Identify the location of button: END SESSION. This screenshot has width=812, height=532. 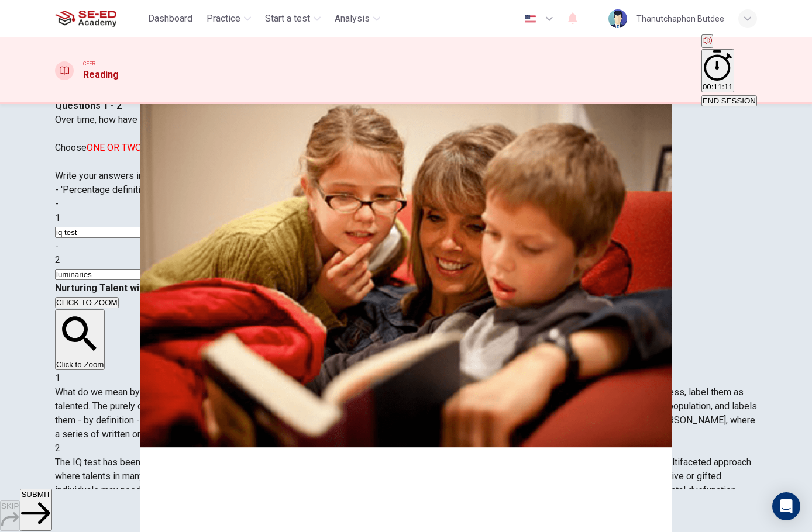
(728, 100).